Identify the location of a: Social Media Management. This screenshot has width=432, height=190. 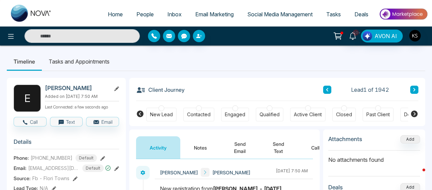
(280, 14).